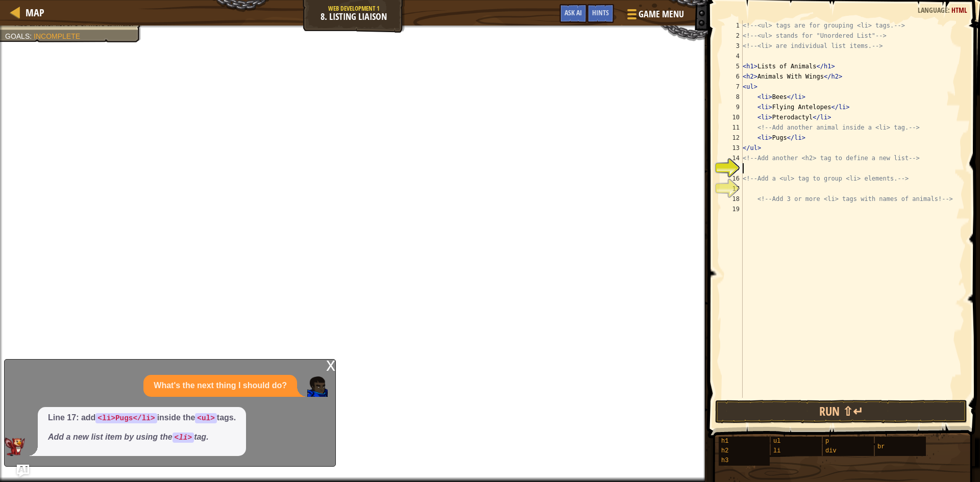 This screenshot has height=482, width=980. What do you see at coordinates (732, 26) in the screenshot?
I see `div: 1` at bounding box center [732, 26].